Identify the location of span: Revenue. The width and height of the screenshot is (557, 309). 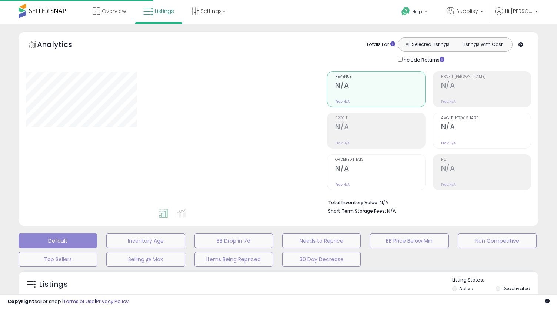
(380, 77).